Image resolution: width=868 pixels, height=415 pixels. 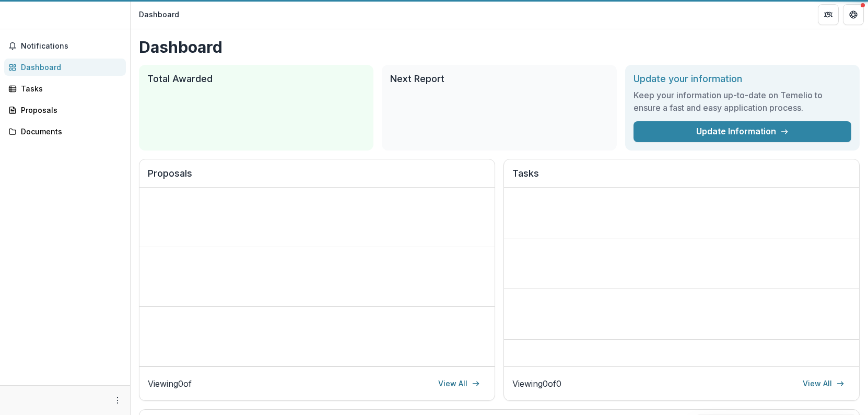 I want to click on h2: Tasks, so click(x=682, y=178).